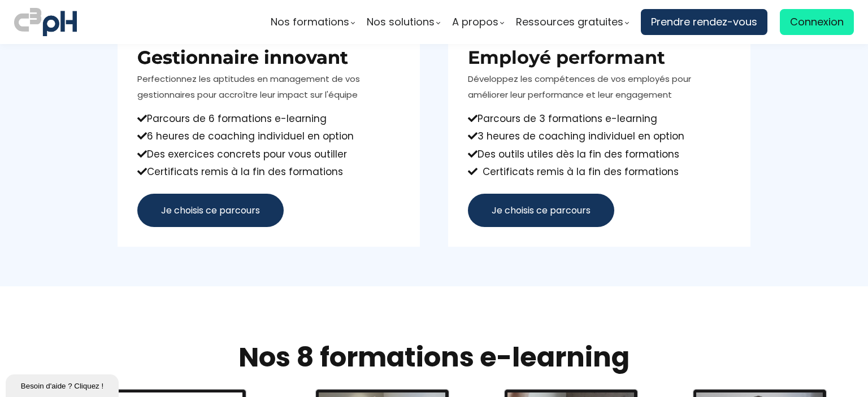 Image resolution: width=868 pixels, height=397 pixels. What do you see at coordinates (45, 22) in the screenshot?
I see `img: logo C3PH` at bounding box center [45, 22].